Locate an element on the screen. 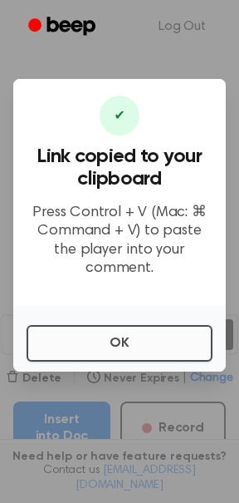 The width and height of the screenshot is (239, 503). button: OK is located at coordinates (120, 343).